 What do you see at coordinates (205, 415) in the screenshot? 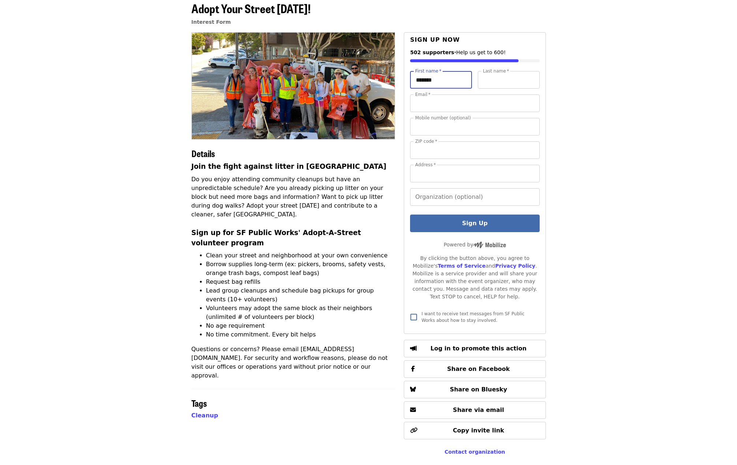
I see `a: Cleanup` at bounding box center [205, 415].